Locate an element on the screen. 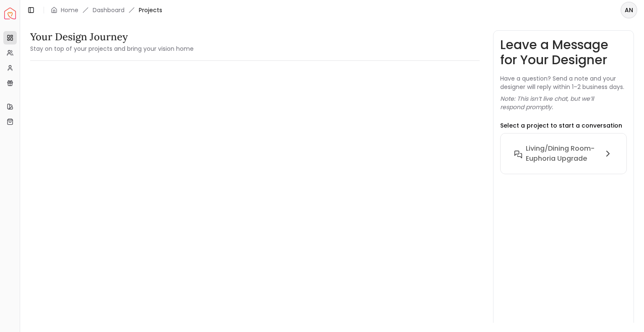  img: Spacejoy Logo is located at coordinates (10, 13).